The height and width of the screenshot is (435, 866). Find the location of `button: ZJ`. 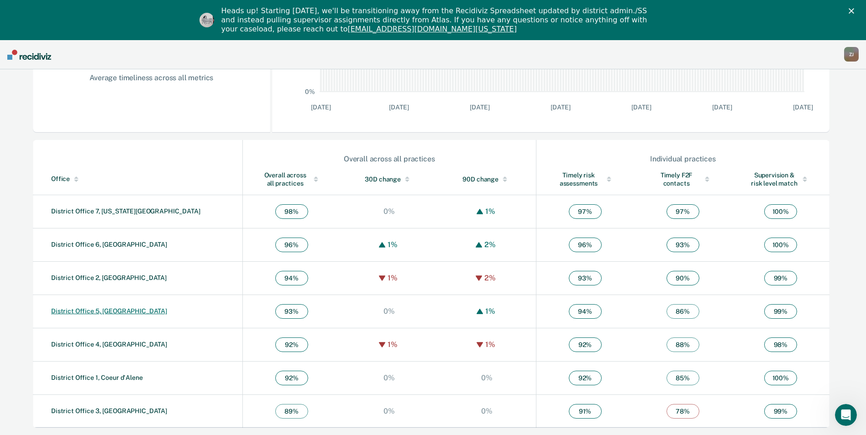

button: ZJ is located at coordinates (851, 54).